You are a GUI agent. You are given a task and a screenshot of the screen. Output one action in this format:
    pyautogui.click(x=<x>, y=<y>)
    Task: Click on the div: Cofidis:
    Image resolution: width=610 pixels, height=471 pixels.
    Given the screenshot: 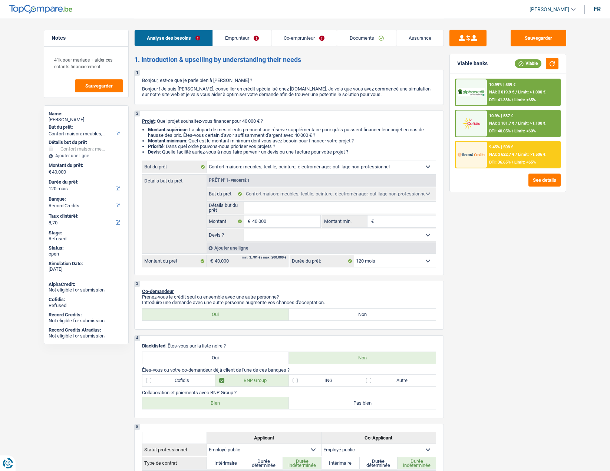 What is the action you would take?
    pyautogui.click(x=86, y=300)
    